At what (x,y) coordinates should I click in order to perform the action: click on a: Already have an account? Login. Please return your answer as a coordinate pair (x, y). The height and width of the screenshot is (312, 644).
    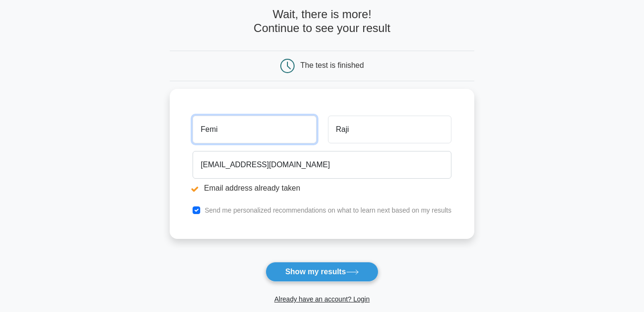
    Looking at the image, I should click on (322, 299).